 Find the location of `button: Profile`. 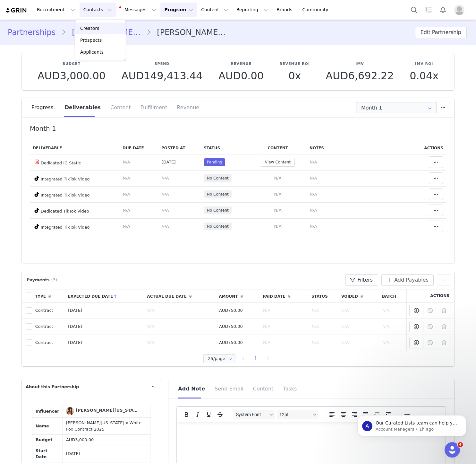

button: Profile is located at coordinates (460, 10).